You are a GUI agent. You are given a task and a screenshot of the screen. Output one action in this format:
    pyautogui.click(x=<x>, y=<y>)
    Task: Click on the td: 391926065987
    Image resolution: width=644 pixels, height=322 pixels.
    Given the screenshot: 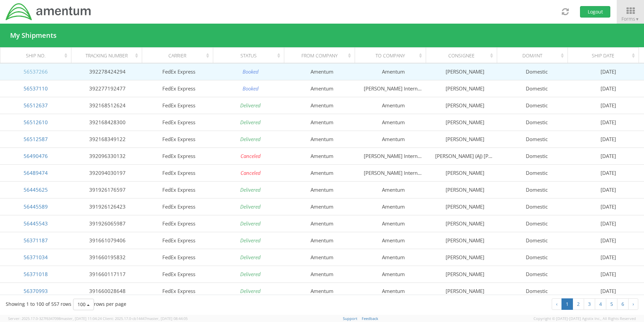 What is the action you would take?
    pyautogui.click(x=107, y=223)
    